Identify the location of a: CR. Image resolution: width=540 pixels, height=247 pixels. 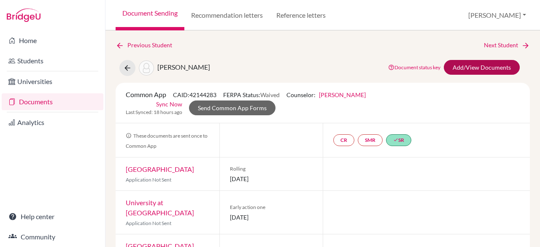
(344, 140).